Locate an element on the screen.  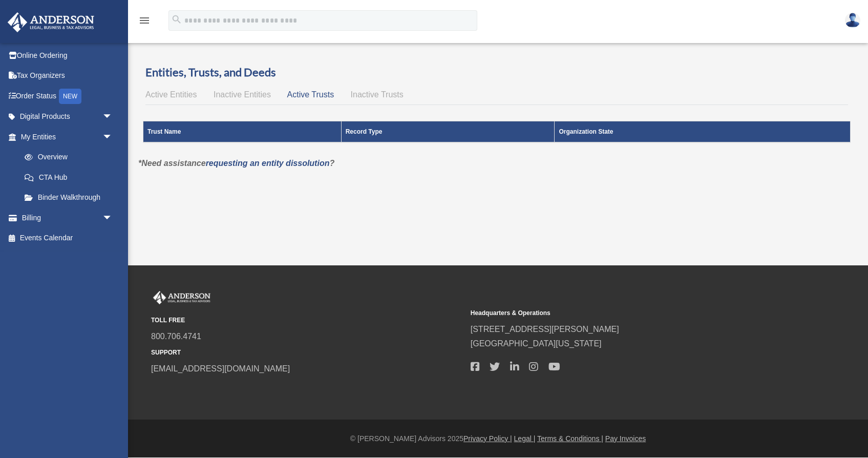
img: User Pic is located at coordinates (853, 20).